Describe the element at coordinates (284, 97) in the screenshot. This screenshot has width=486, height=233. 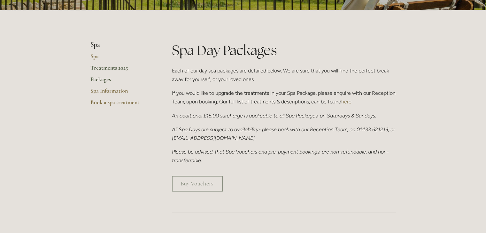
I see `p: If you would like to upgrade the treatments in your Spa Package, please enquire with our Receptio...` at that location.